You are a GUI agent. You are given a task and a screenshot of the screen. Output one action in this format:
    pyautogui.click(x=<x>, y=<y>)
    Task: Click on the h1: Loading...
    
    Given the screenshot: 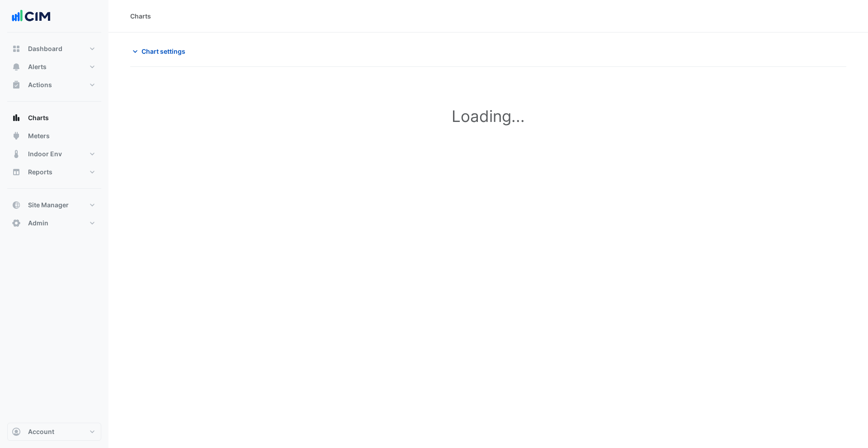 What is the action you would take?
    pyautogui.click(x=488, y=116)
    